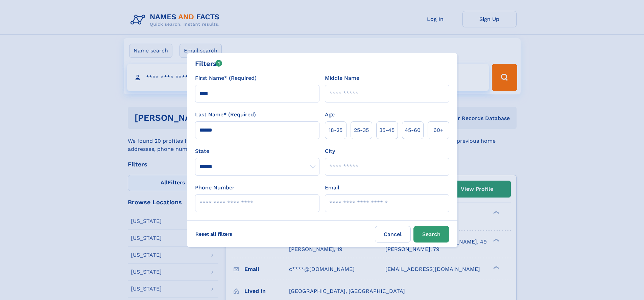 The height and width of the screenshot is (300, 644). Describe the element at coordinates (214, 188) in the screenshot. I see `label: Phone Number` at that location.